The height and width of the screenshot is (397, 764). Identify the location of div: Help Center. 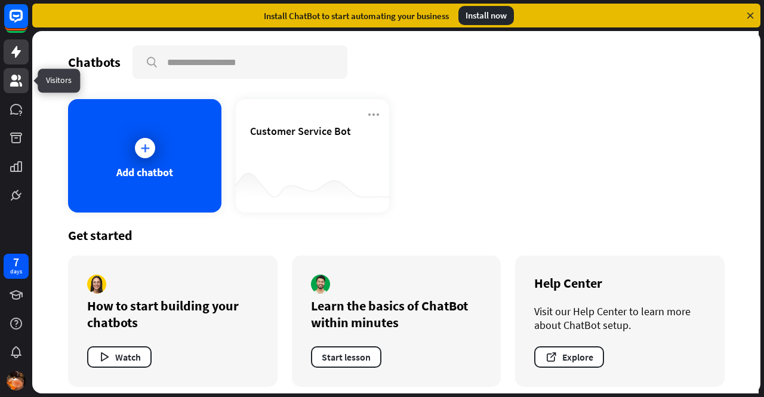
(620, 283).